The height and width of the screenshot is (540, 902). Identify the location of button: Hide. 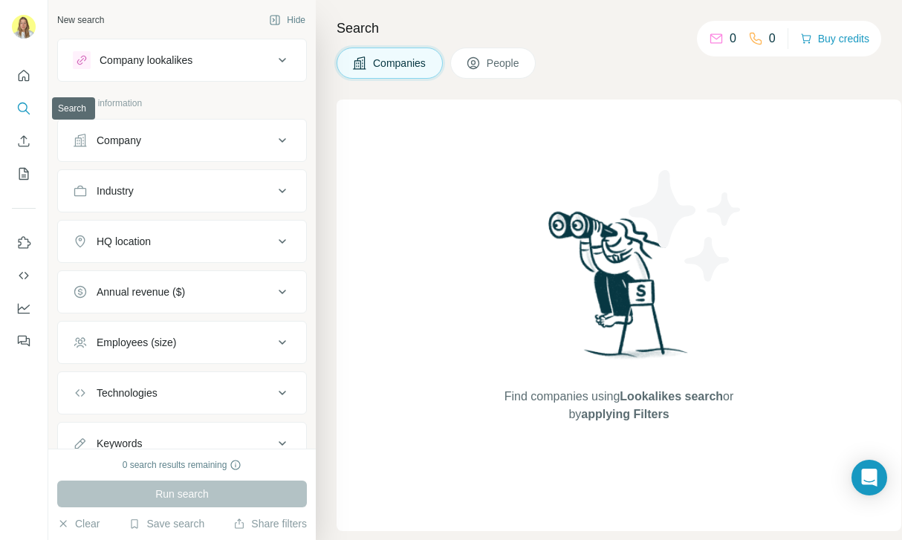
(287, 20).